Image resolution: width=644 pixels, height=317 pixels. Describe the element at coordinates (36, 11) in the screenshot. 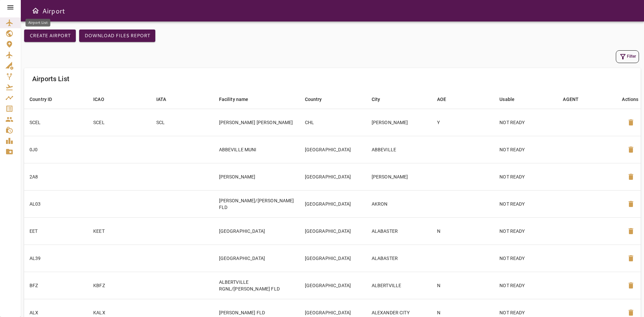

I see `button: Open drawer` at that location.